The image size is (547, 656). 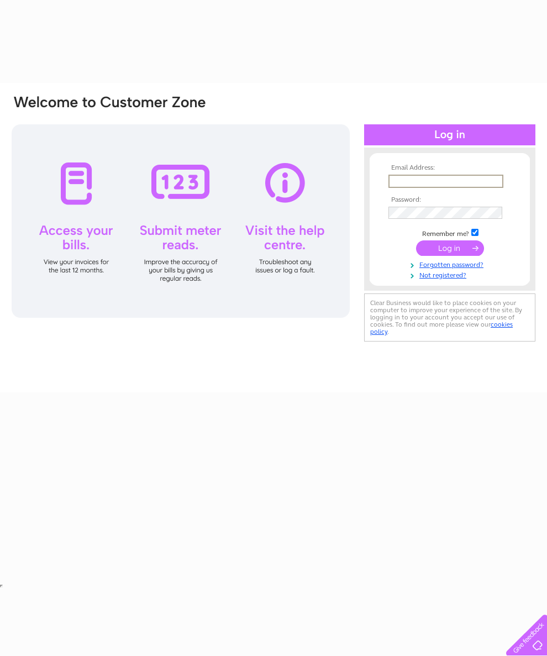 What do you see at coordinates (451, 274) in the screenshot?
I see `a: Not registered?` at bounding box center [451, 274].